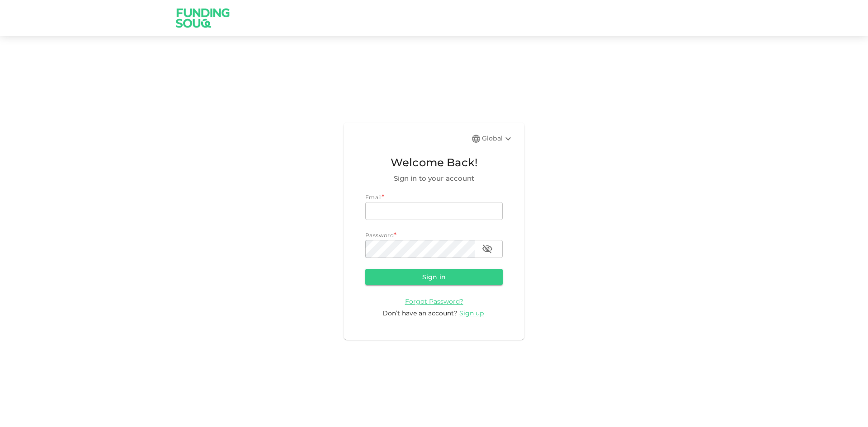 The height and width of the screenshot is (427, 868). Describe the element at coordinates (434, 301) in the screenshot. I see `a: Forgot Password?` at that location.